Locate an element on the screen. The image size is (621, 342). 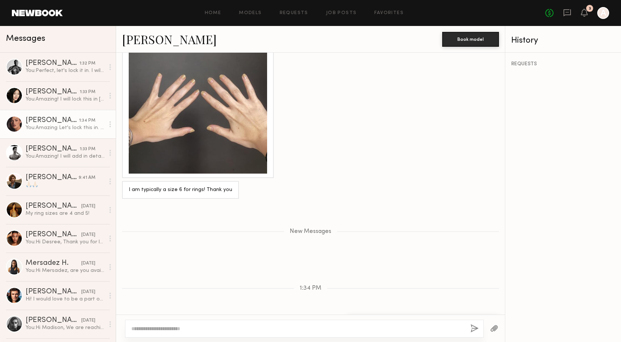
div: 1:34 PM is located at coordinates (87, 121).